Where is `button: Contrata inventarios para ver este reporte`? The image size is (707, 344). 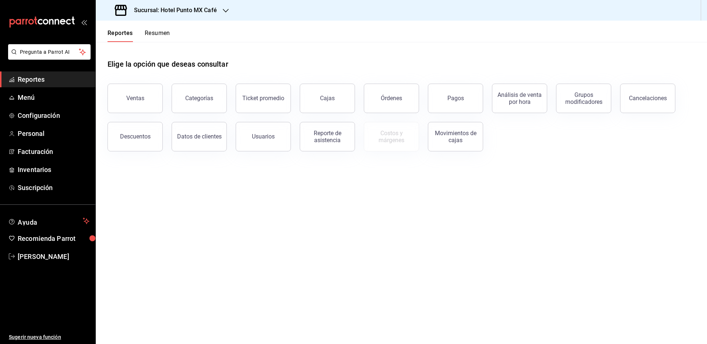
button: Contrata inventarios para ver este reporte is located at coordinates (391, 137).